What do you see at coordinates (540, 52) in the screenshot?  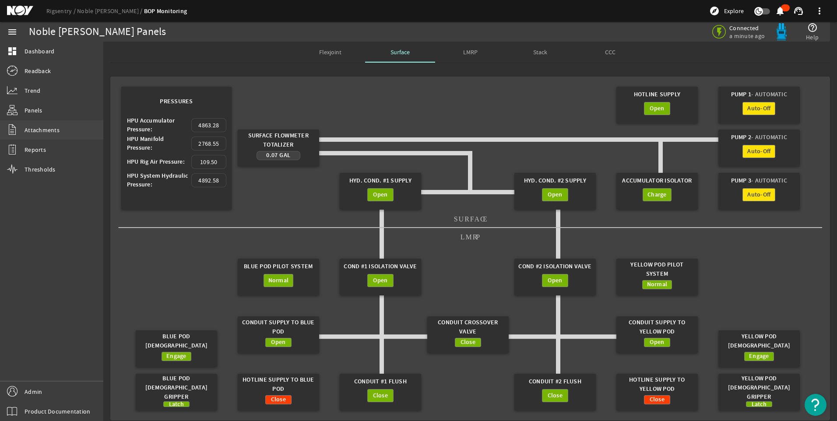 I see `span: Stack` at bounding box center [540, 52].